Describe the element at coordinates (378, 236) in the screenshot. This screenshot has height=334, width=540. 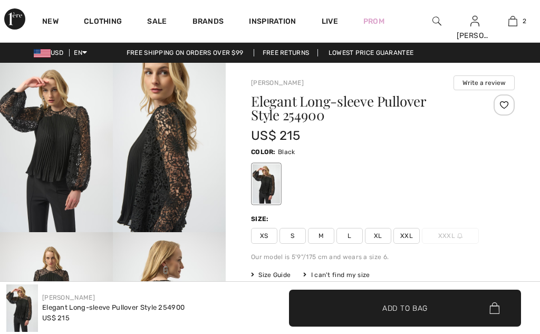
I see `span: XL` at that location.